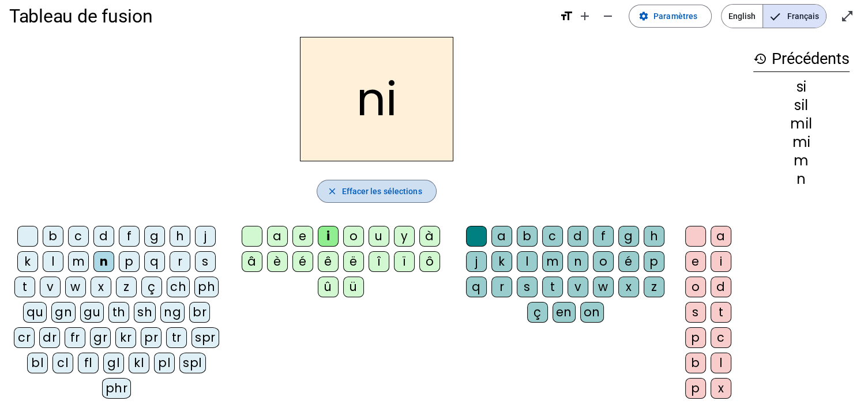 The width and height of the screenshot is (868, 416). Describe the element at coordinates (379, 236) in the screenshot. I see `div: u` at that location.